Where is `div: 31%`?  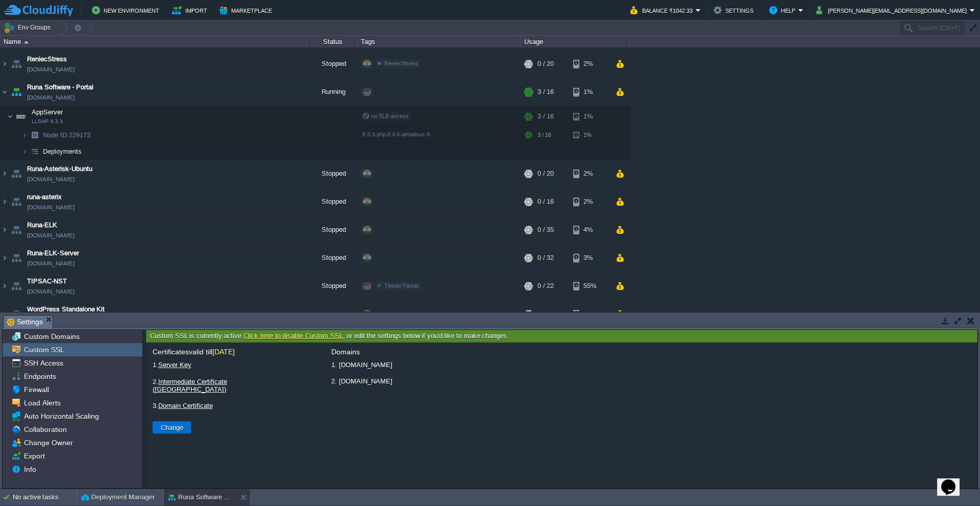 div: 31% is located at coordinates (590, 314).